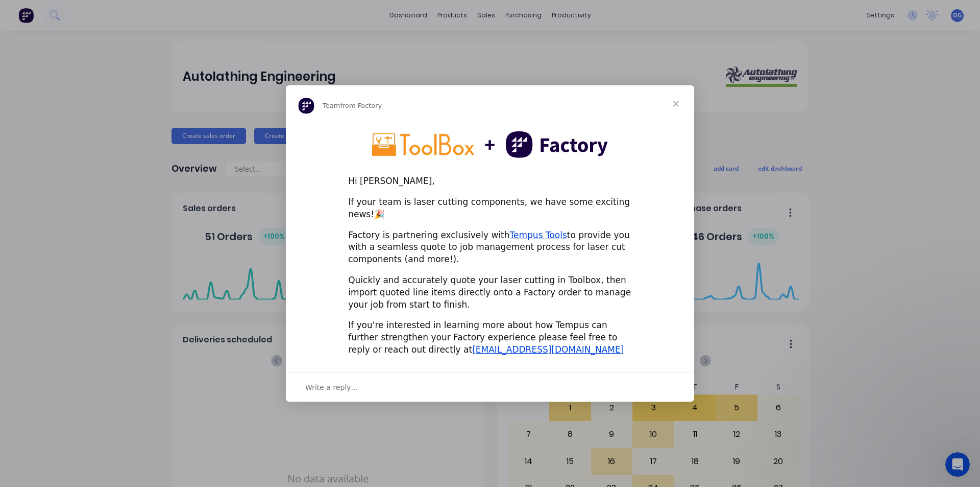  What do you see at coordinates (490, 247) in the screenshot?
I see `div: Factory is partnering exclusively with to provide you with a seamless quote to job management pro...` at bounding box center [490, 247].